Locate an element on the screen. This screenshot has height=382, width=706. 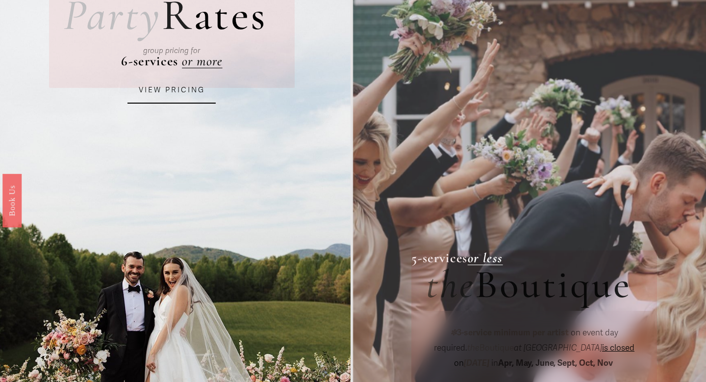
span: is closed is located at coordinates (618, 347).